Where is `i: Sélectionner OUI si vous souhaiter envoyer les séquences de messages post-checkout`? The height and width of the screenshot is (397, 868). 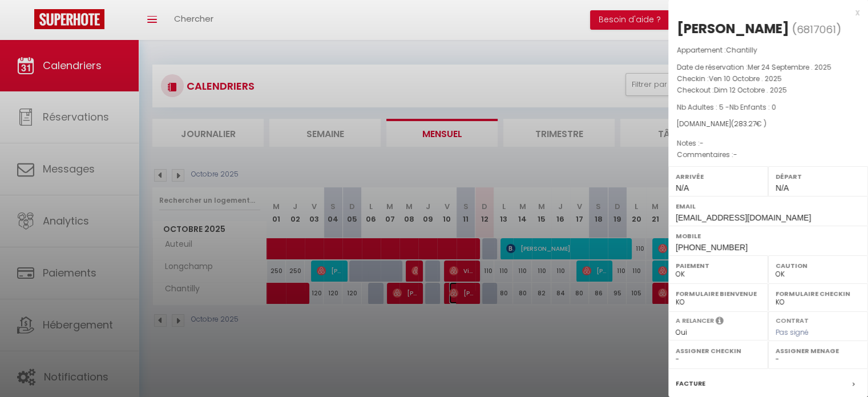
i: Sélectionner OUI si vous souhaiter envoyer les séquences de messages post-checkout is located at coordinates (720, 322).